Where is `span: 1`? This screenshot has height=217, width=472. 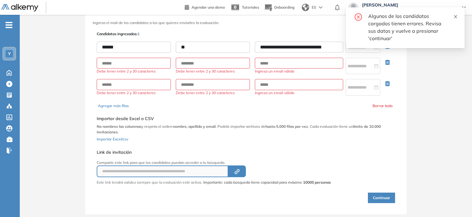 span: 1 is located at coordinates (138, 34).